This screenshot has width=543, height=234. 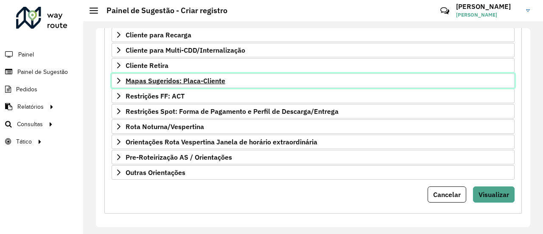 What do you see at coordinates (313, 111) in the screenshot?
I see `a: Restrições Spot: Forma de Pagamento e Perfil de Descarga/Entrega` at bounding box center [313, 111].